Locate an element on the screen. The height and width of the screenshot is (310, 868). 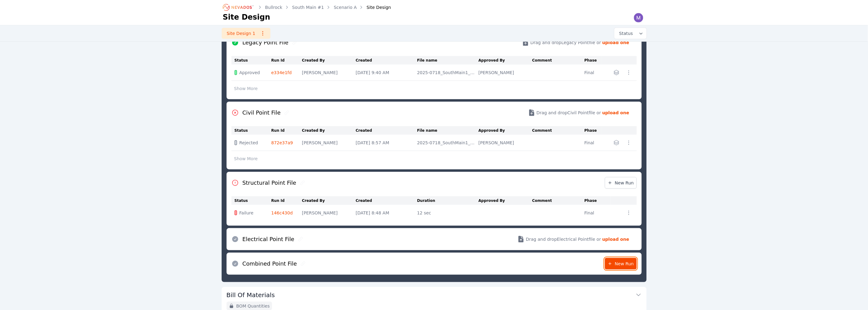
a: Scenario A is located at coordinates (345, 7).